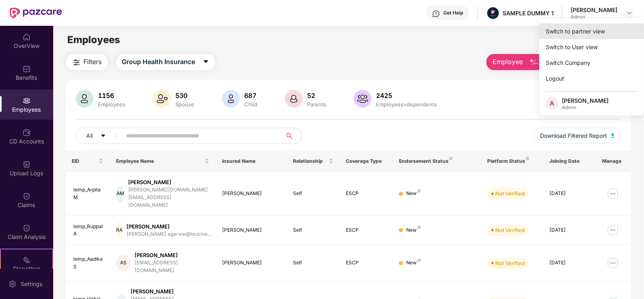  Describe the element at coordinates (85, 161) in the screenshot. I see `span: EID` at that location.